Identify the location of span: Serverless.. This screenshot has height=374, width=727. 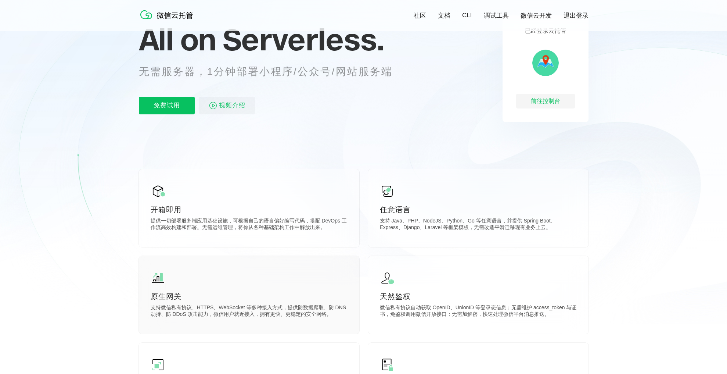
(303, 39).